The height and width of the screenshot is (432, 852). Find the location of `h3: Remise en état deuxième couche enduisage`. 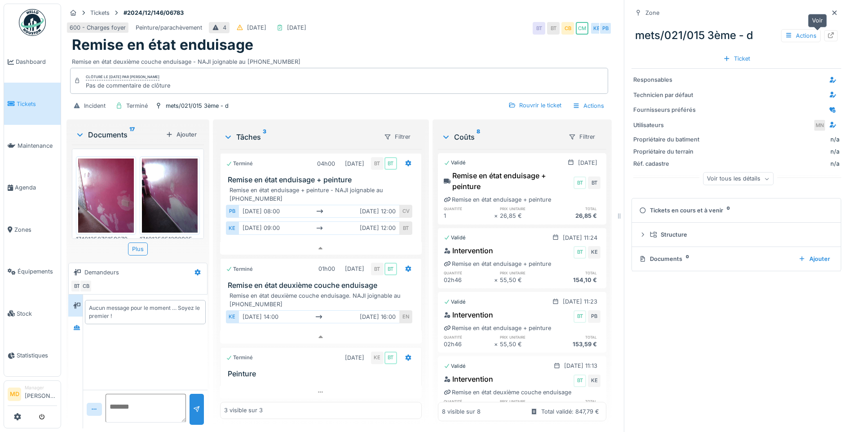

h3: Remise en état deuxième couche enduisage is located at coordinates (322, 285).